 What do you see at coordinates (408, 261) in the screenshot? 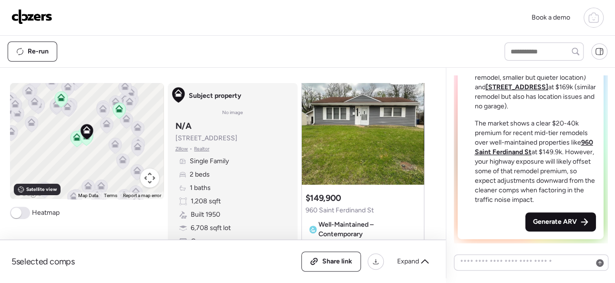
I see `span: Expand` at bounding box center [408, 261].